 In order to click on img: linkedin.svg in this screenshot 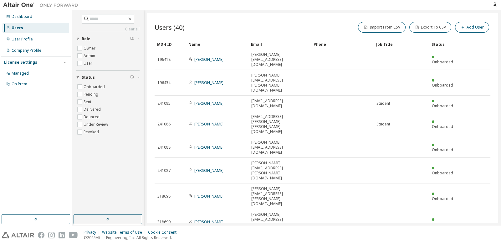, I will do `click(62, 235)`.